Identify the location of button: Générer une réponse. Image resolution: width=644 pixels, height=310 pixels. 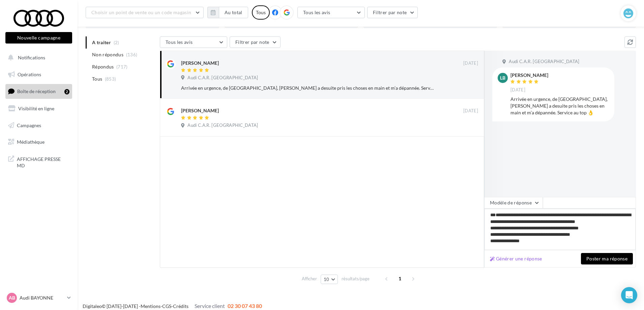
(516, 259).